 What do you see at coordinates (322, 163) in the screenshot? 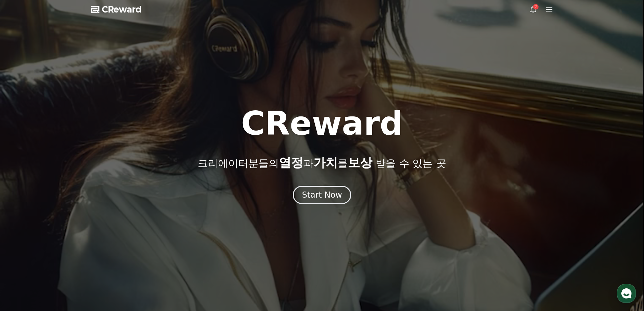
I see `p: 크리에이터분들의 과 를 받을 수 있는 곳` at bounding box center [322, 163].